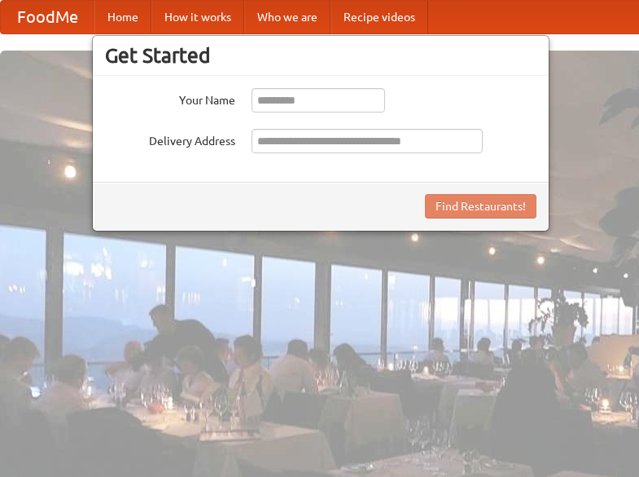 The image size is (639, 477). What do you see at coordinates (288, 17) in the screenshot?
I see `a: Who we are` at bounding box center [288, 17].